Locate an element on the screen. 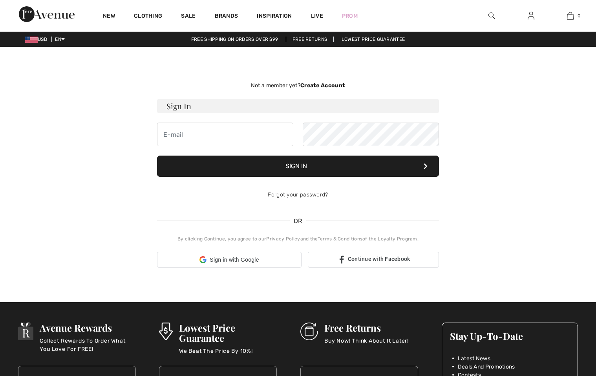 The width and height of the screenshot is (596, 376). span: Sign in with Google is located at coordinates (234, 260).